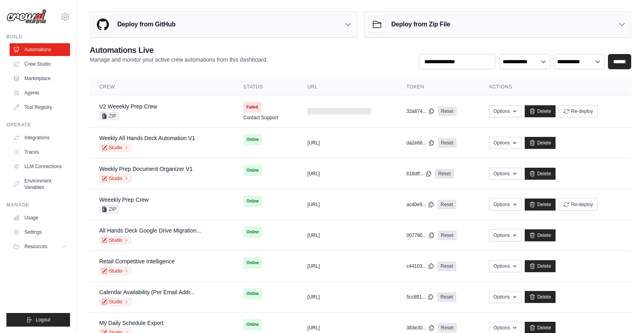 This screenshot has height=333, width=644. Describe the element at coordinates (103, 24) in the screenshot. I see `img: GitHub Logo` at that location.